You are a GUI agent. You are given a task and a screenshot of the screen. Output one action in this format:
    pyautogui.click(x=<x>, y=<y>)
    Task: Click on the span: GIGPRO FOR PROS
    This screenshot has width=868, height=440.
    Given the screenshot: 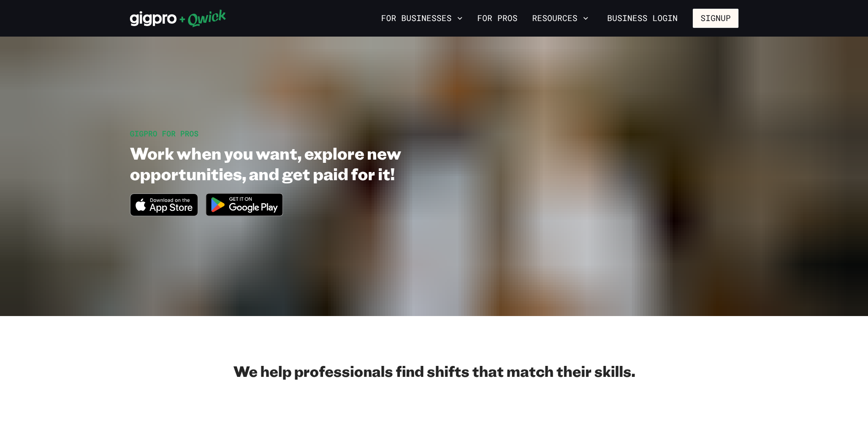 What is the action you would take?
    pyautogui.click(x=164, y=134)
    